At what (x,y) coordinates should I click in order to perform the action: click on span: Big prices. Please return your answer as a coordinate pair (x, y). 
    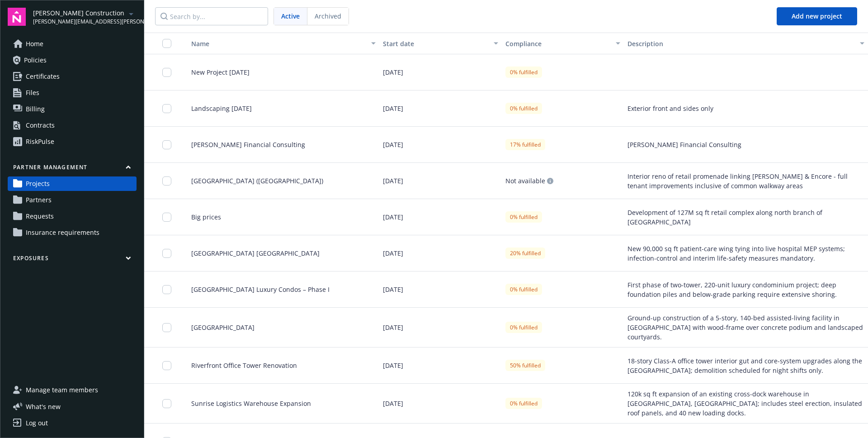
    Looking at the image, I should click on (202, 217).